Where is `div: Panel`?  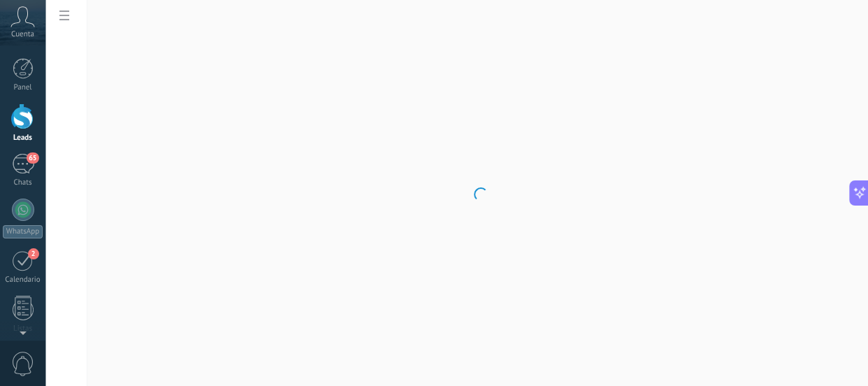 div: Panel is located at coordinates (23, 88).